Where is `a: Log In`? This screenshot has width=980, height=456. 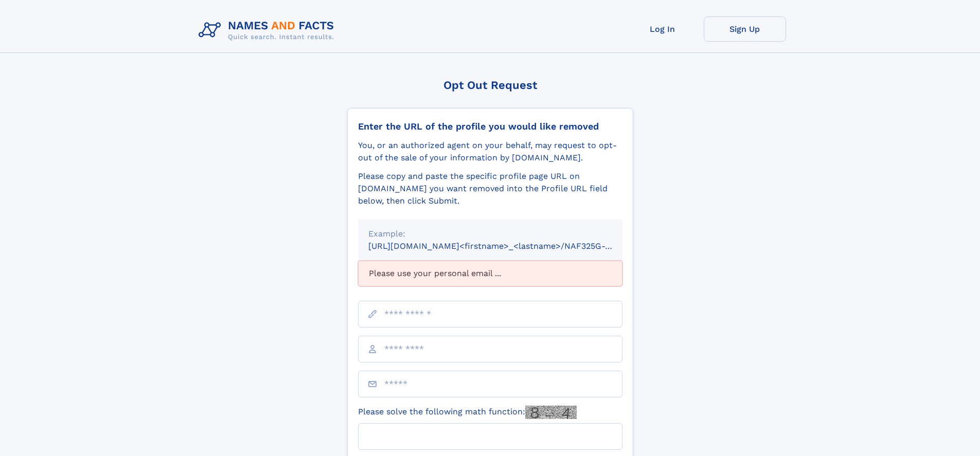
a: Log In is located at coordinates (663, 29).